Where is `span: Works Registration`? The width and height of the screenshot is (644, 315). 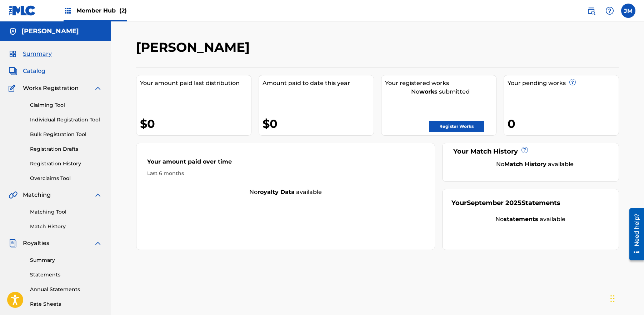
span: Works Registration is located at coordinates (51, 88).